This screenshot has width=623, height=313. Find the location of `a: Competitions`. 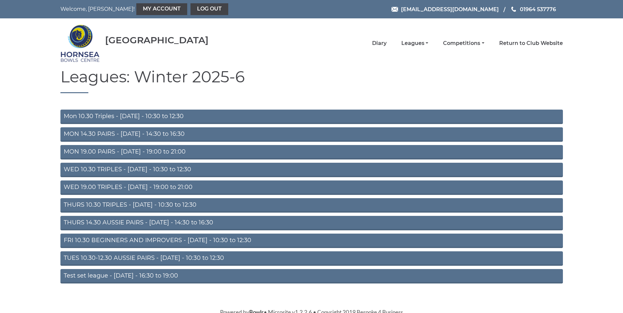

a: Competitions is located at coordinates (463, 43).